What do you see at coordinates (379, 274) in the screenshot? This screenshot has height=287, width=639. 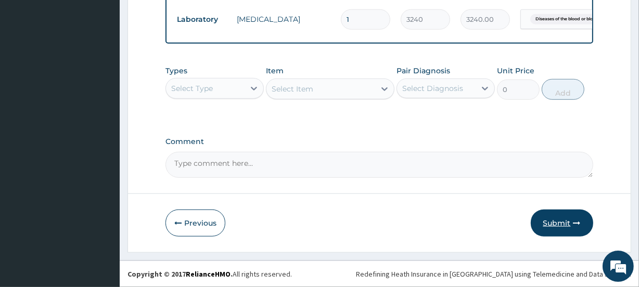 I see `footer: All rights reserved.` at bounding box center [379, 274].